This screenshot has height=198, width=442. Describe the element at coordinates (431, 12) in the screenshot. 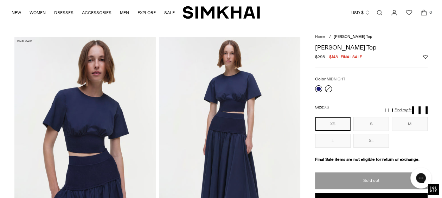

I see `span: 0` at that location.